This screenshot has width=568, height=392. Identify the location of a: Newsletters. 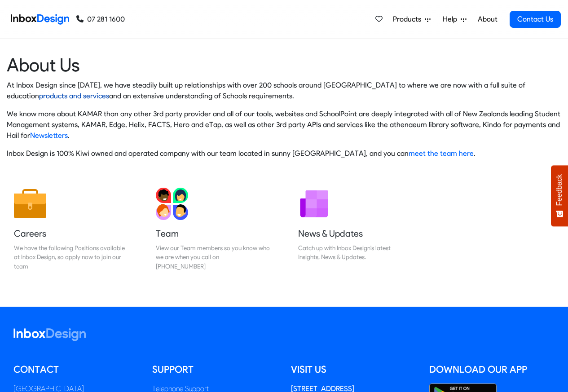
(49, 135).